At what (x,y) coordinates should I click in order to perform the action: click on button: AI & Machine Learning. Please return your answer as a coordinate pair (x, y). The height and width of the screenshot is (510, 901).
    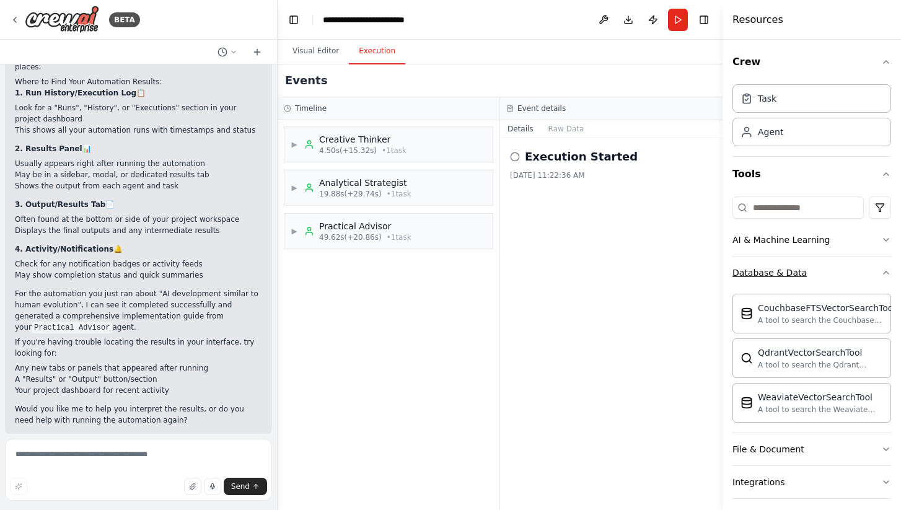
    Looking at the image, I should click on (812, 240).